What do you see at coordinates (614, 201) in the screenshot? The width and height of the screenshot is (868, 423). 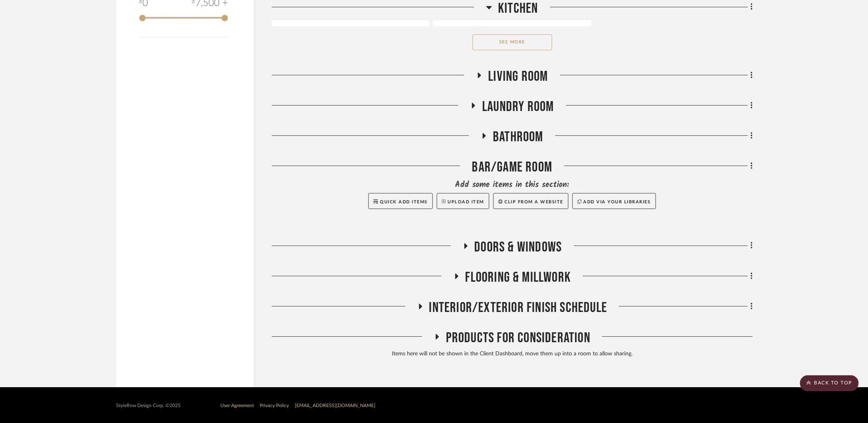 I see `button: Add via your libraries` at bounding box center [614, 201].